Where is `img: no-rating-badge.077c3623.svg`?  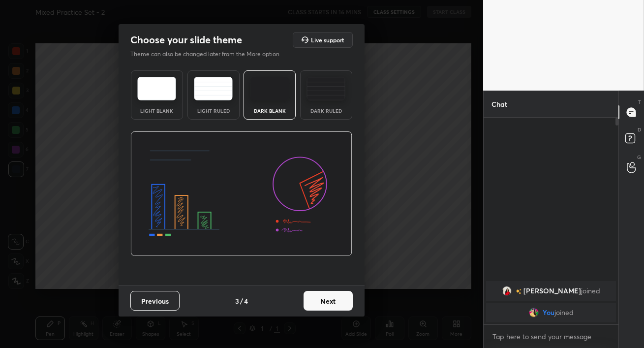 img: no-rating-badge.077c3623.svg is located at coordinates (519, 291).